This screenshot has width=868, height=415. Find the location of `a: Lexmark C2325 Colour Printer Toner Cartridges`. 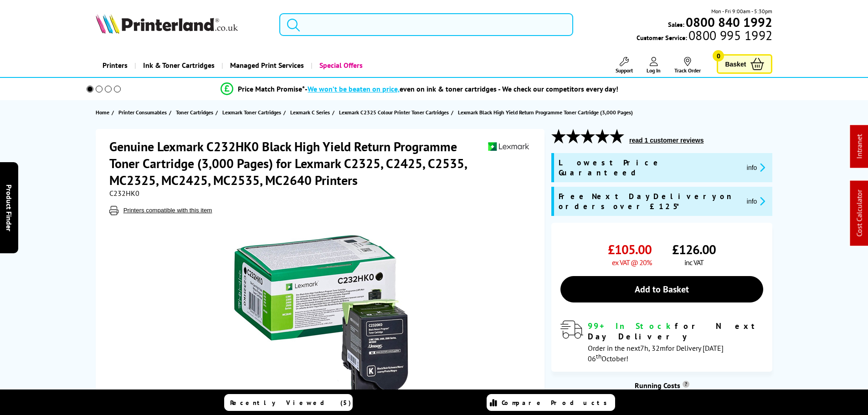

a: Lexmark C2325 Colour Printer Toner Cartridges is located at coordinates (395, 112).